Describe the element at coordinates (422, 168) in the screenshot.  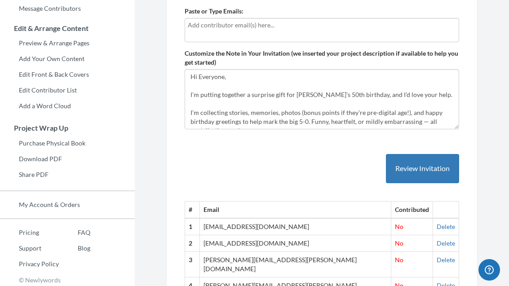
I see `button: Review Invitation` at that location.